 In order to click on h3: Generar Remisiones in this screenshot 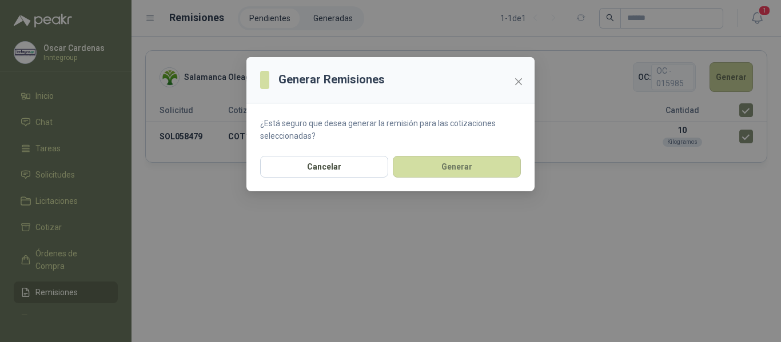, I will do `click(331, 79)`.